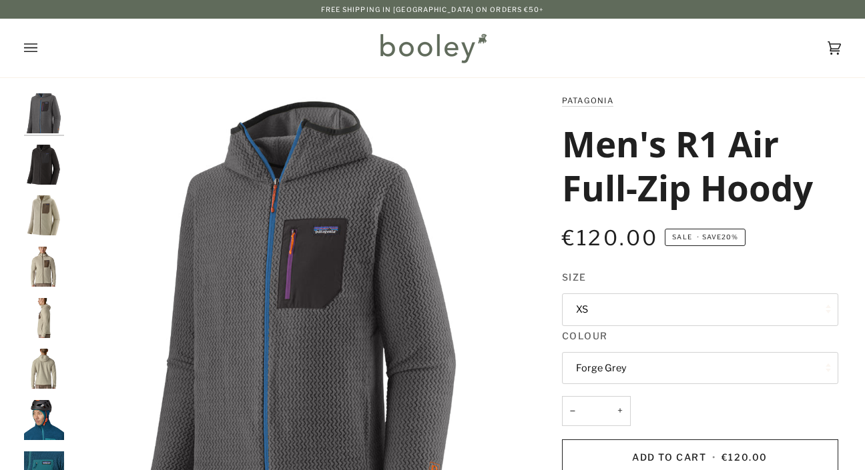 The height and width of the screenshot is (470, 865). Describe the element at coordinates (44, 113) in the screenshot. I see `img: Patagonia Men's R1 Air Full-Zip Hoody Forge Grey - Booley Galway` at that location.